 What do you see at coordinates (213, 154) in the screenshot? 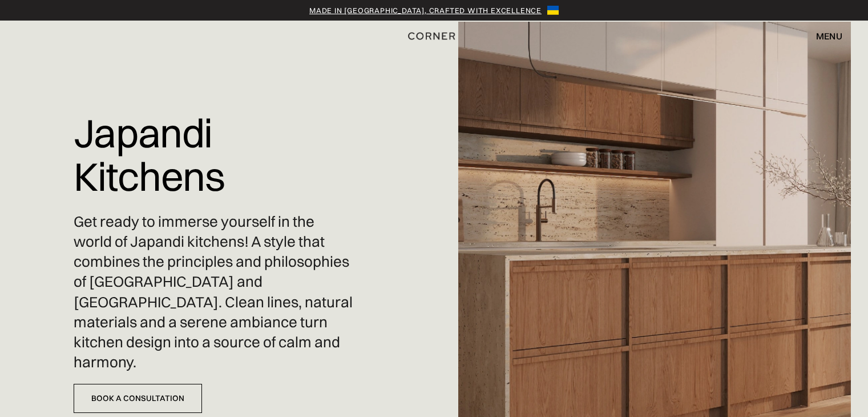
I see `h1: Japandi Kitchens` at bounding box center [213, 154].